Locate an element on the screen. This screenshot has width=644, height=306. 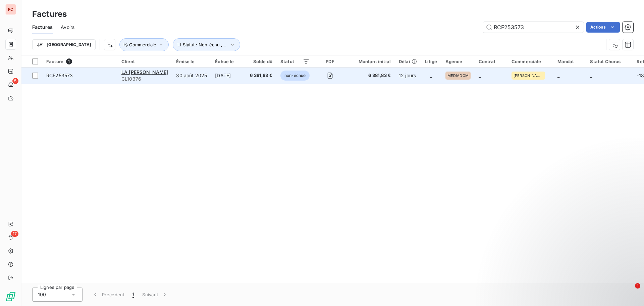
div: Mandat is located at coordinates (570, 61).